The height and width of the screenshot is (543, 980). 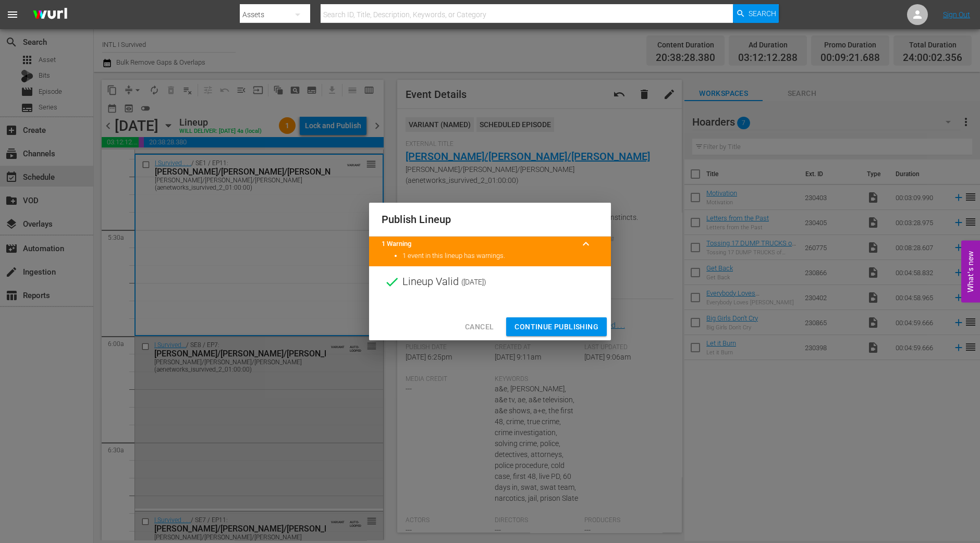 What do you see at coordinates (556, 326) in the screenshot?
I see `button: Continue Publishing` at bounding box center [556, 326].